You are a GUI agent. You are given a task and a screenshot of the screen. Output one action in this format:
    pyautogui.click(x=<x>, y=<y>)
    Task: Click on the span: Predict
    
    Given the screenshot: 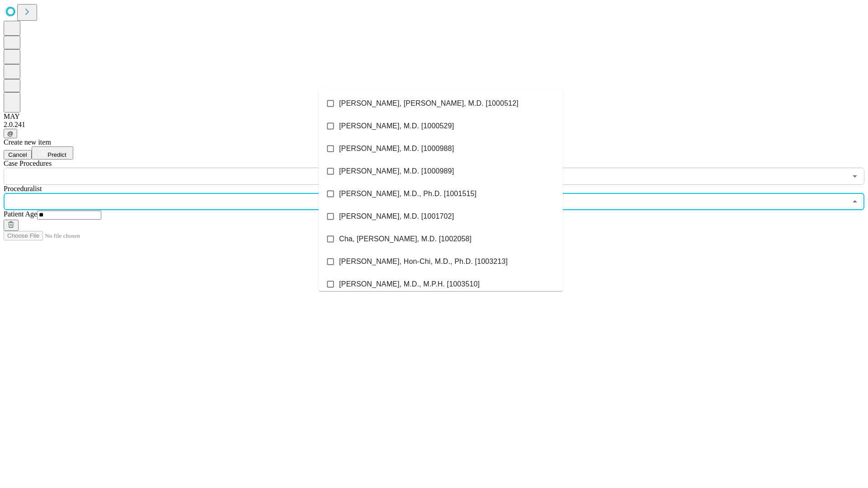 What is the action you would take?
    pyautogui.click(x=56, y=154)
    